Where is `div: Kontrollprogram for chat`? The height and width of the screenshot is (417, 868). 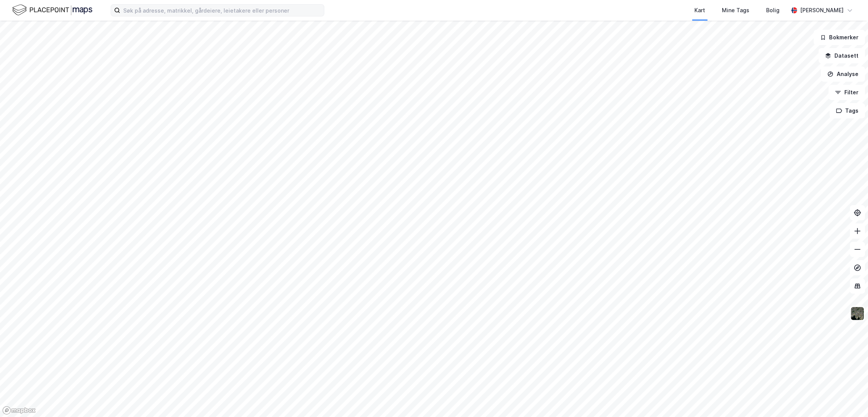 div: Kontrollprogram for chat is located at coordinates (849, 399).